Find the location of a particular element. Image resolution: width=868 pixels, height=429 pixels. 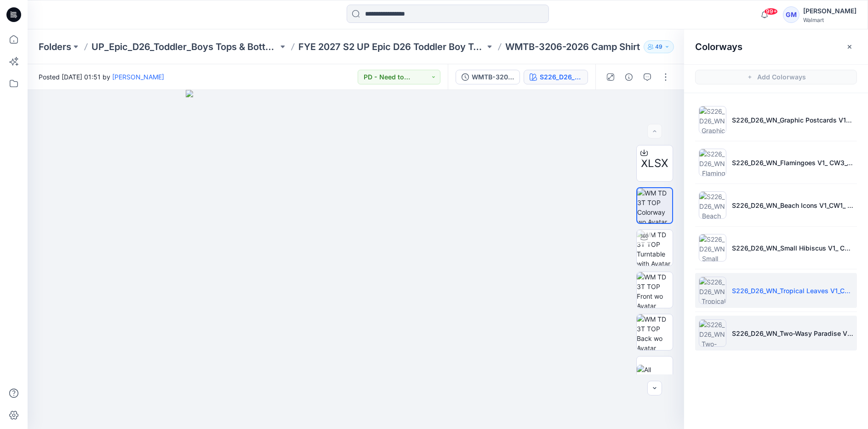

img: S226_D26_WN_Two-Wasy Paradise V1_CW3_Blue Cove is located at coordinates (713, 333).